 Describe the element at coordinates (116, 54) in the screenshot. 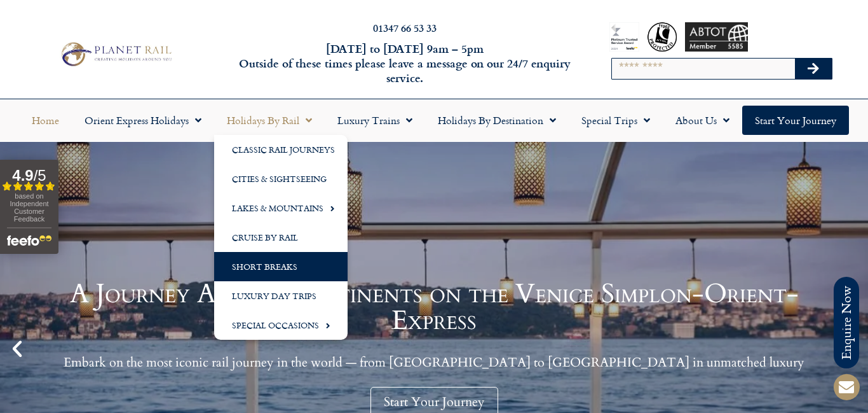

I see `img: Planet Rail Train Holidays Logo` at that location.